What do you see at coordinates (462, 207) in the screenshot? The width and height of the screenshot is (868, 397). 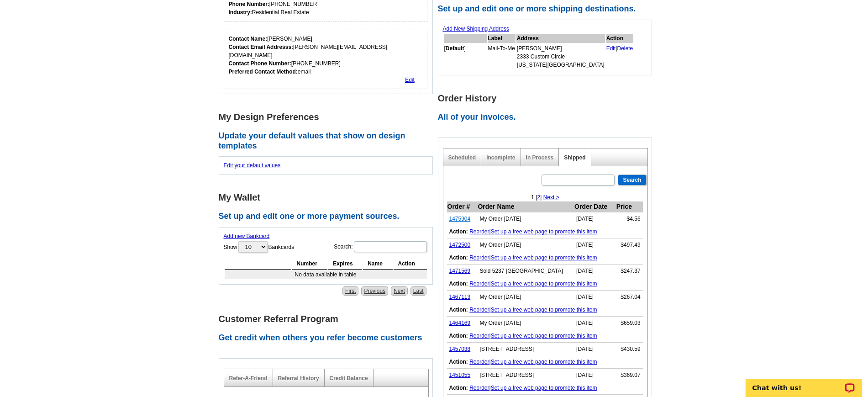 I see `th: Order #` at bounding box center [462, 207].